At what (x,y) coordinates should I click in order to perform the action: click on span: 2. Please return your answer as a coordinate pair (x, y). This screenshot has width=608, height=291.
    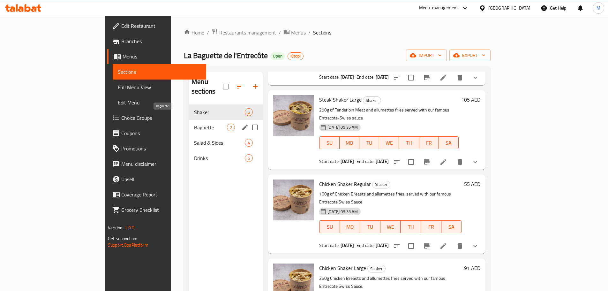
    Looking at the image, I should click on (231, 127).